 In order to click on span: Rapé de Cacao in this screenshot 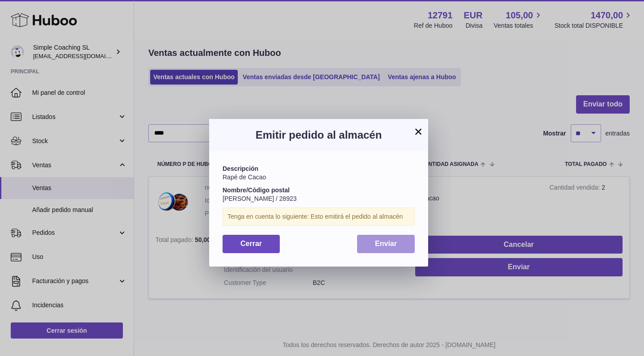, I will do `click(244, 177)`.